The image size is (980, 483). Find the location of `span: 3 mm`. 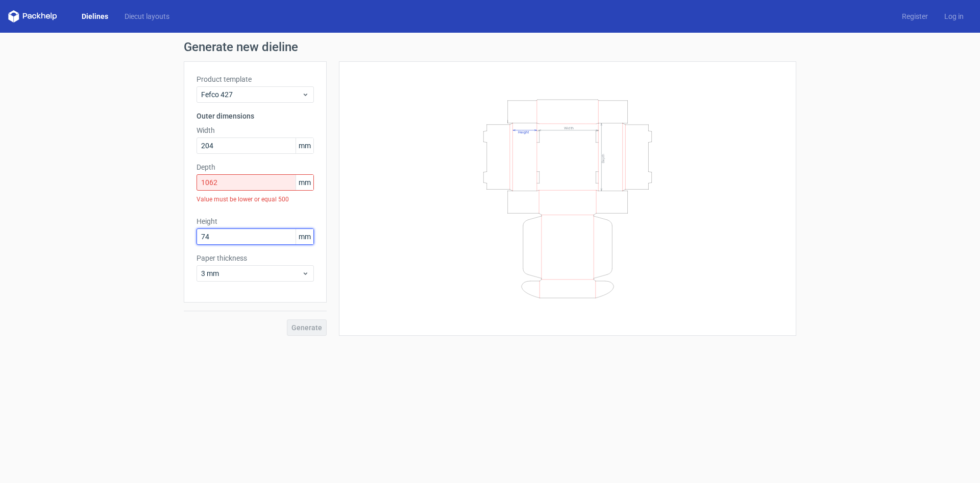

span: 3 mm is located at coordinates (251, 273).